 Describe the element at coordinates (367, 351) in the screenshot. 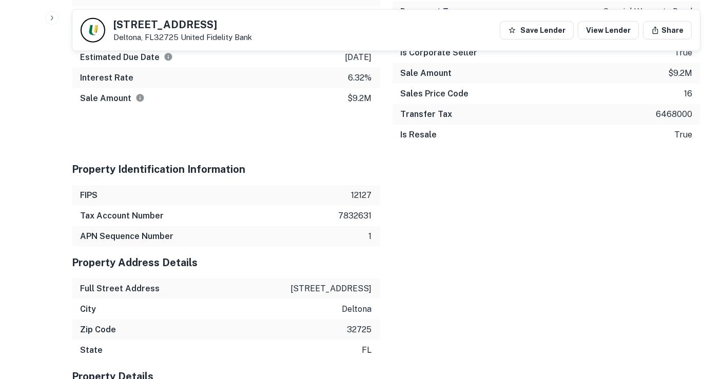

I see `p: fl` at that location.